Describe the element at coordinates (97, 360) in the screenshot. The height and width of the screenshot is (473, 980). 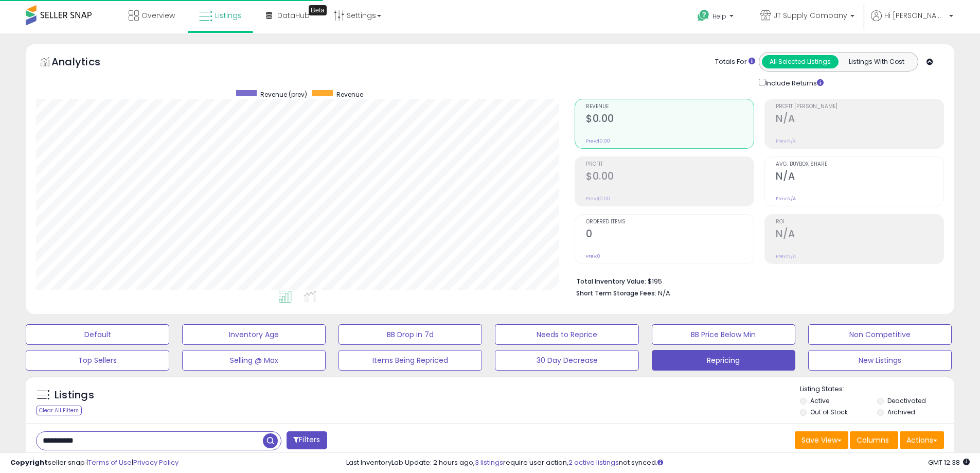
I see `button: Top Sellers` at that location.